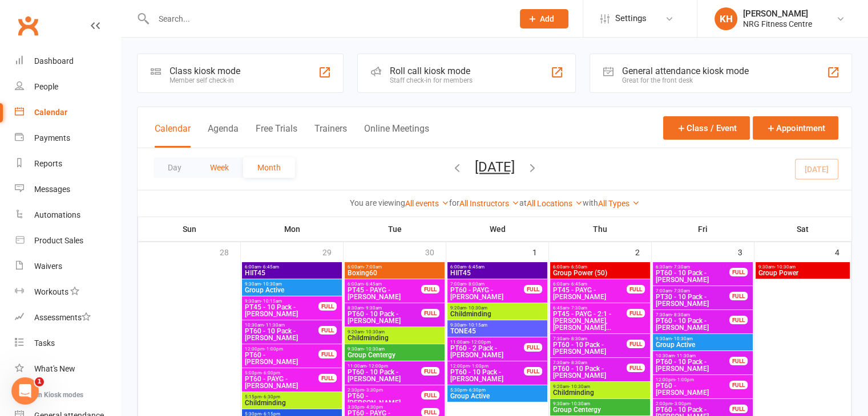 The width and height of the screenshot is (868, 416). Describe the element at coordinates (67, 369) in the screenshot. I see `a: What's New` at that location.